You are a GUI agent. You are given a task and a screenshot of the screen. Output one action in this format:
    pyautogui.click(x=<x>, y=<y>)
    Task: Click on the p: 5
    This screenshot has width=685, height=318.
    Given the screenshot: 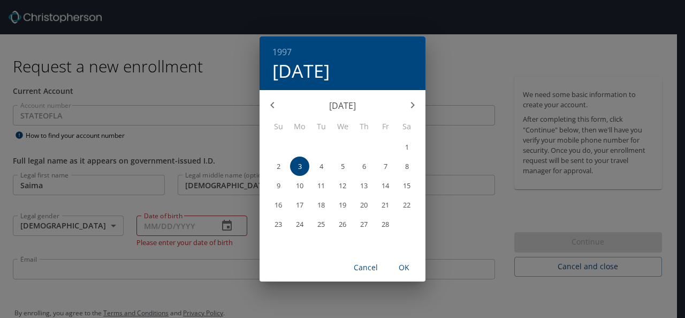 What is the action you would take?
    pyautogui.click(x=343, y=166)
    